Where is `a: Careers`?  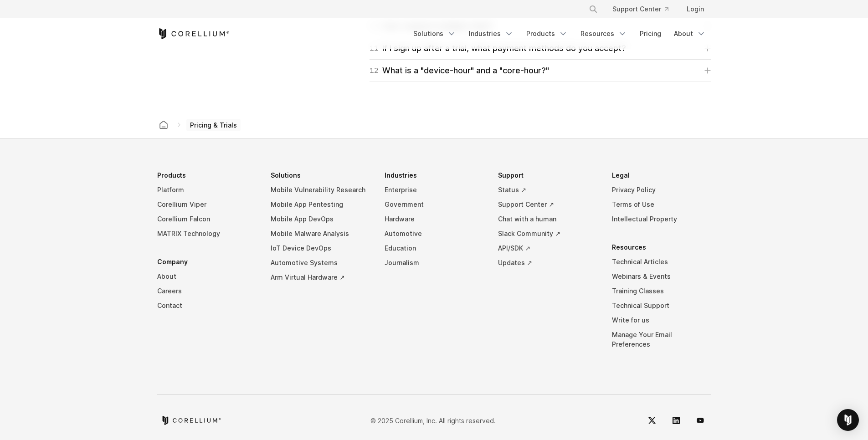
a: Careers is located at coordinates (207, 291).